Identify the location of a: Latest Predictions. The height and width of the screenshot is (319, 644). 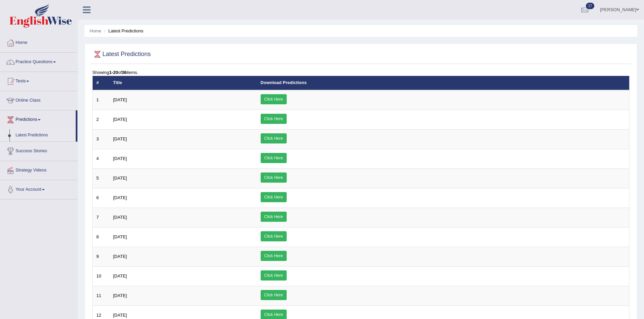
(44, 136).